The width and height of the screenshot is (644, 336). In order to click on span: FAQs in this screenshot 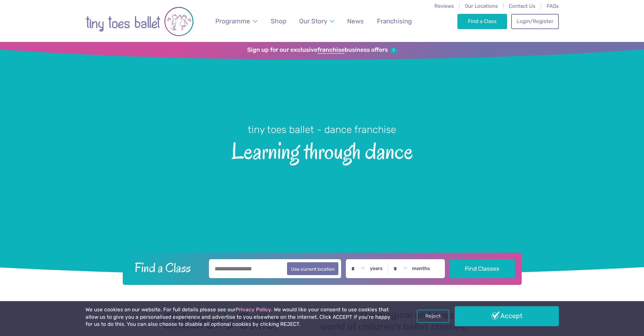, I will do `click(552, 6)`.